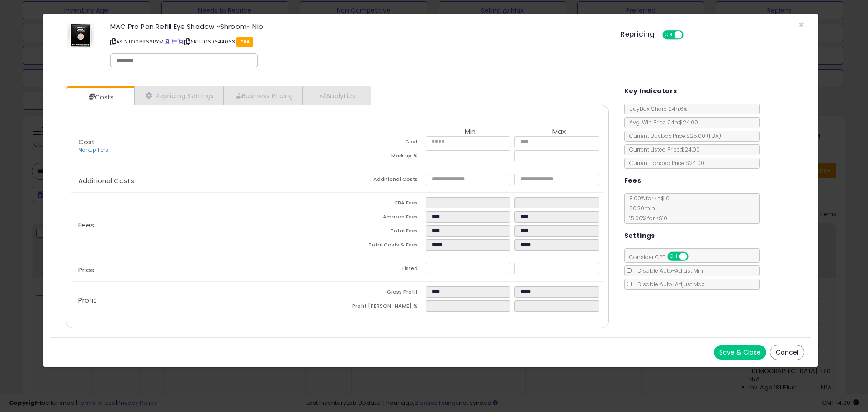 This screenshot has width=868, height=412. Describe the element at coordinates (244, 42) in the screenshot. I see `span: FBA` at that location.